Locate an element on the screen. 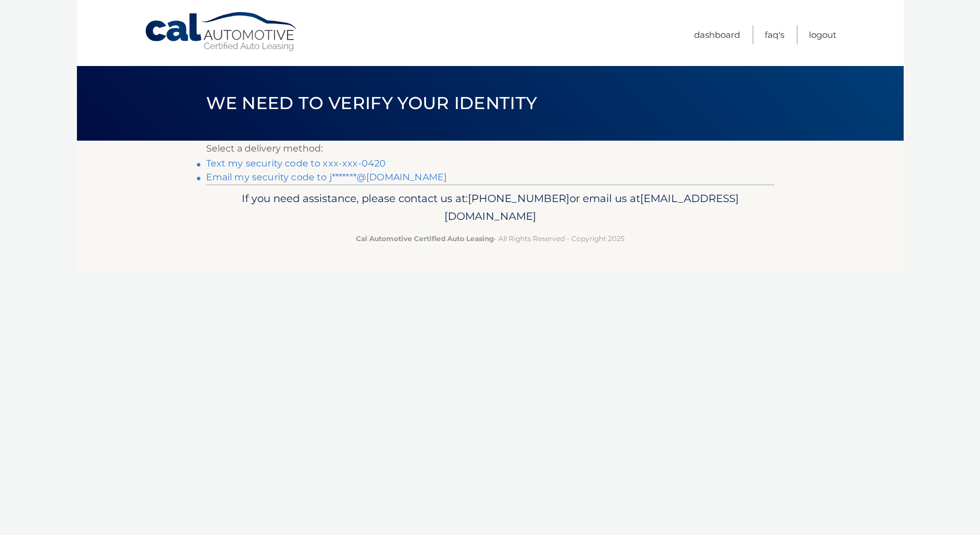 This screenshot has width=980, height=535. a: Cal Automotive is located at coordinates (222, 32).